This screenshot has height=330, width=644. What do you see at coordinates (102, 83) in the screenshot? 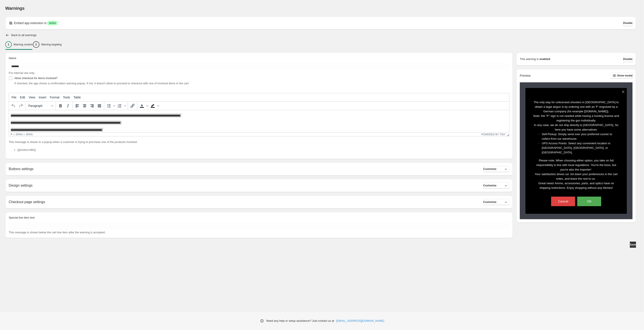
I see `span: If checked, the app shows a confirmation warning popup. If not, it doesn't allow to proceed to ch...` at bounding box center [102, 83].